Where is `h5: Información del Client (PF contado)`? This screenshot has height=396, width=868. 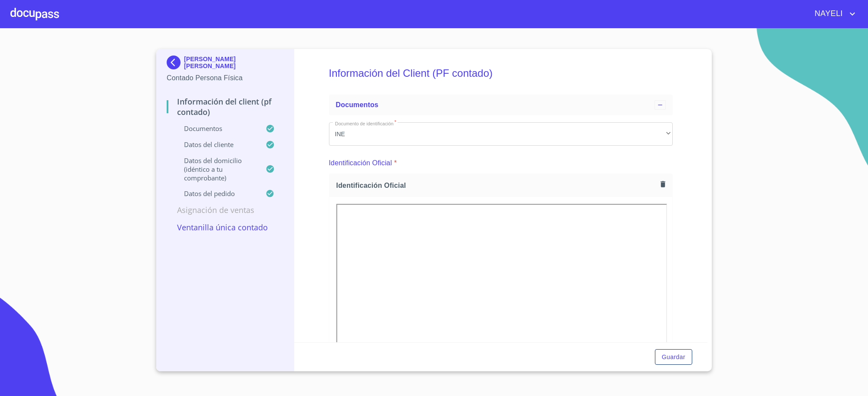 h5: Información del Client (PF contado) is located at coordinates (501, 74).